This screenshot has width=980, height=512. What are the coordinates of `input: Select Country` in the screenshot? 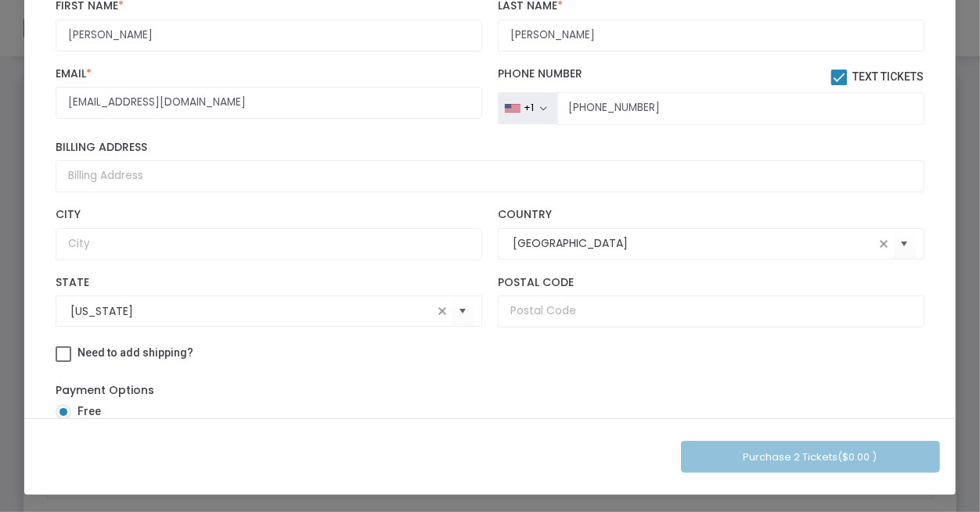 It's located at (694, 244).